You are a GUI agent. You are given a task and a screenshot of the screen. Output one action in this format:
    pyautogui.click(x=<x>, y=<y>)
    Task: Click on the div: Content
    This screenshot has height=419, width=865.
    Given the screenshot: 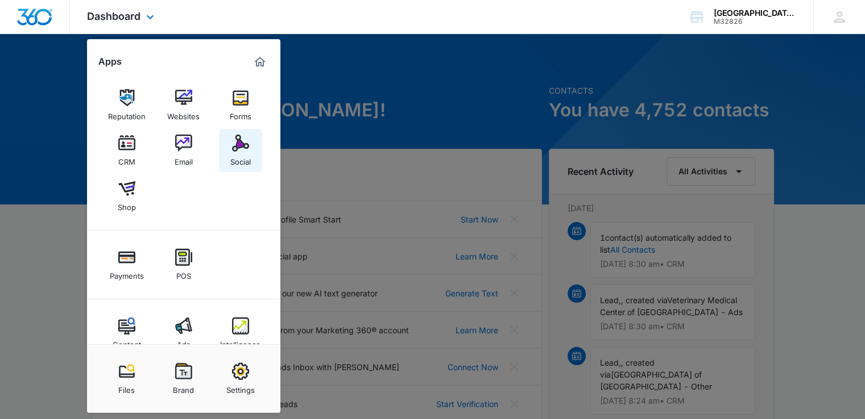 What is the action you would take?
    pyautogui.click(x=127, y=342)
    